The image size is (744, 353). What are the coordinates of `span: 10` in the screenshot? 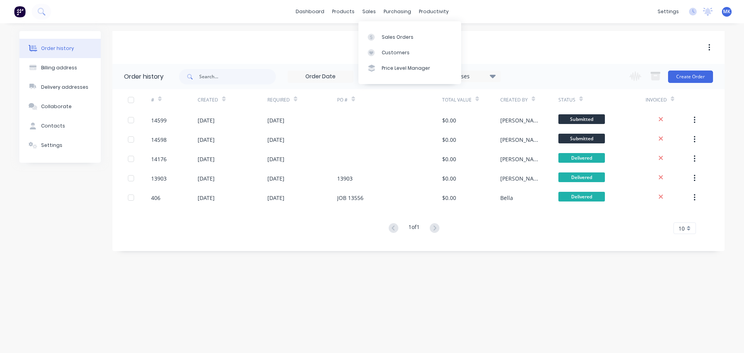 It's located at (682, 228).